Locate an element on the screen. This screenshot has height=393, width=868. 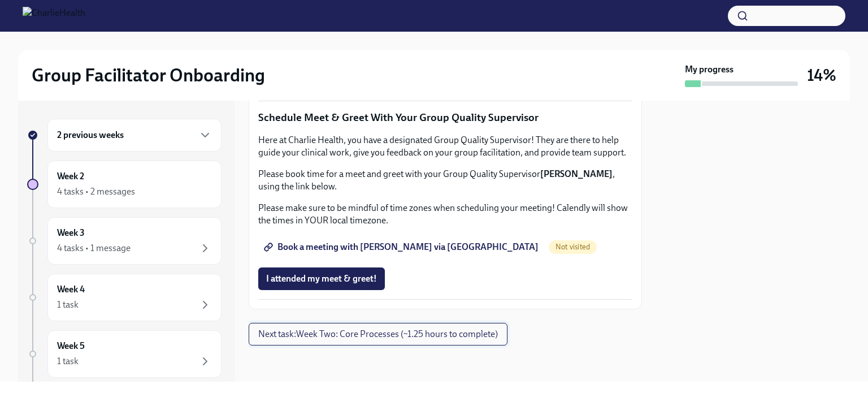
a: Next task:Week Two: Core Processes (~1.25 hours to complete) is located at coordinates (378, 335).